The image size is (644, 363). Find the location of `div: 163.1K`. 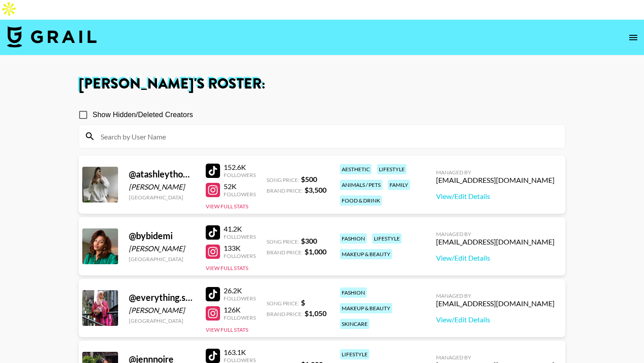

div: 163.1K is located at coordinates (240, 352).